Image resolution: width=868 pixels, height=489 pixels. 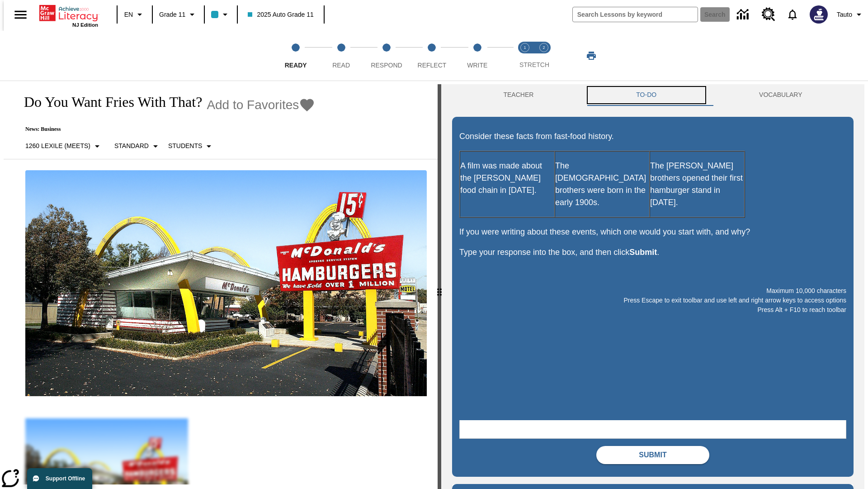 What do you see at coordinates (635, 14) in the screenshot?
I see `input: search field` at bounding box center [635, 14].